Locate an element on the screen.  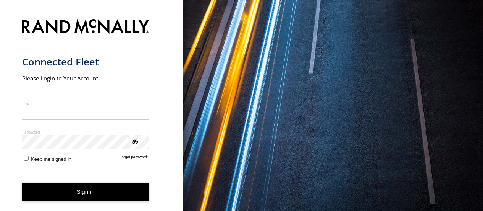
h1: Connected Fleet is located at coordinates (86, 62).